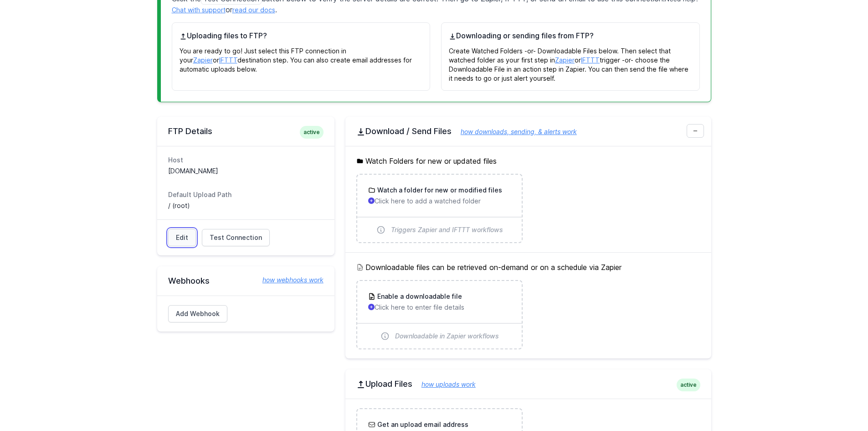 The height and width of the screenshot is (431, 868). Describe the element at coordinates (571, 62) in the screenshot. I see `p: Create Watched Folders -or- Downloadable Files below. Then select that watched folder as your fir...` at that location.